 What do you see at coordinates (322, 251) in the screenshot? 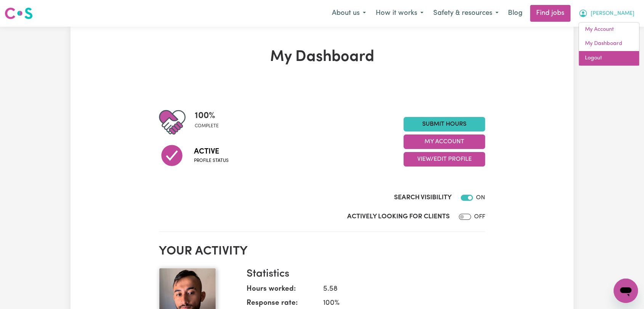
I see `h2: Your activity` at bounding box center [322, 251].